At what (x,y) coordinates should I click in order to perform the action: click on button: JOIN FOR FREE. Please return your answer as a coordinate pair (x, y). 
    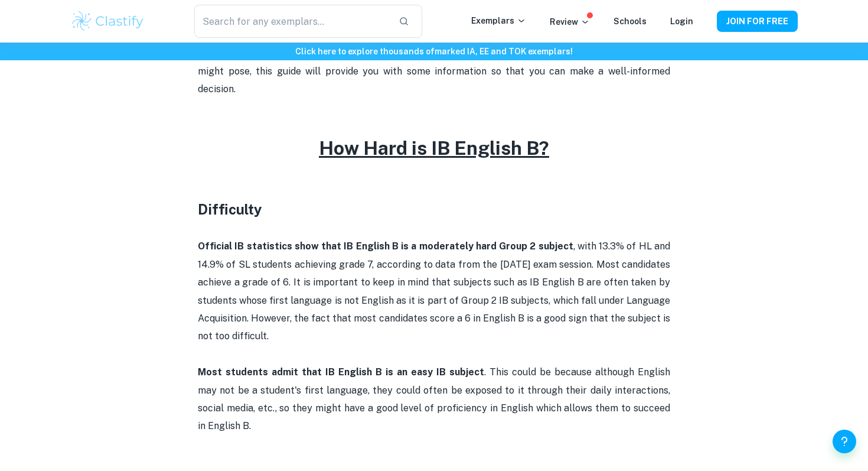
    Looking at the image, I should click on (757, 21).